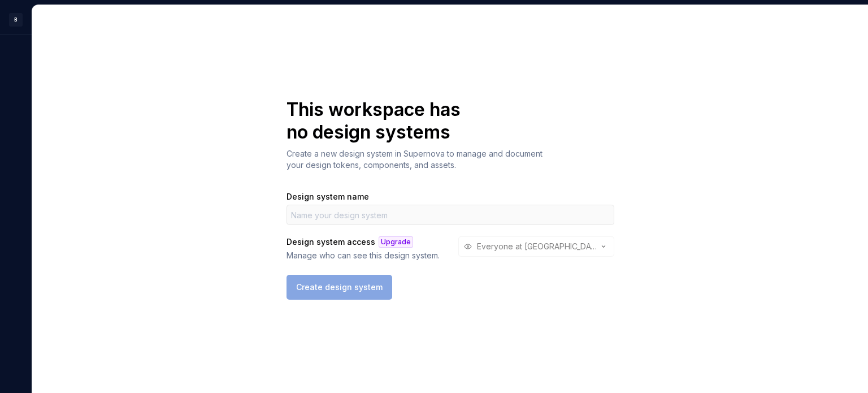  What do you see at coordinates (328, 197) in the screenshot?
I see `label: Design system name` at bounding box center [328, 197].